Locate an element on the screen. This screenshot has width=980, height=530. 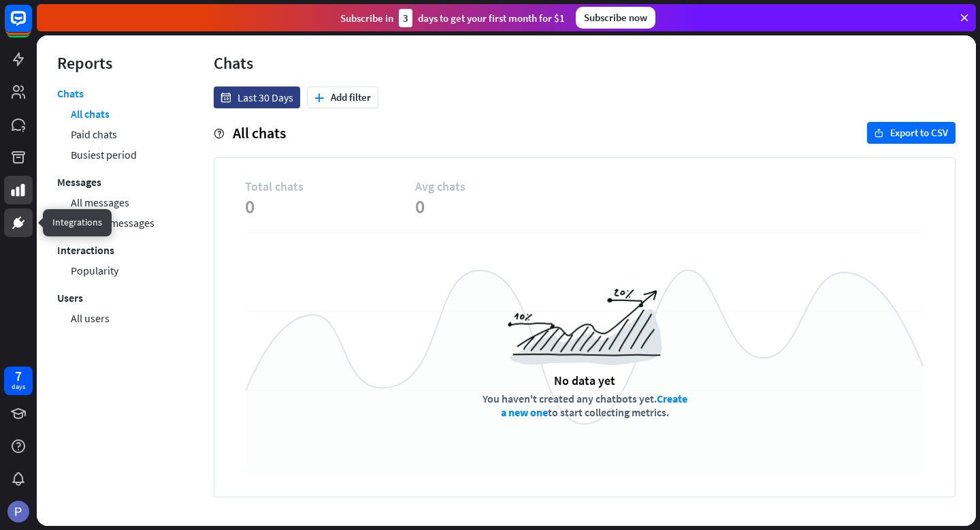
div: Chats is located at coordinates (585, 62).